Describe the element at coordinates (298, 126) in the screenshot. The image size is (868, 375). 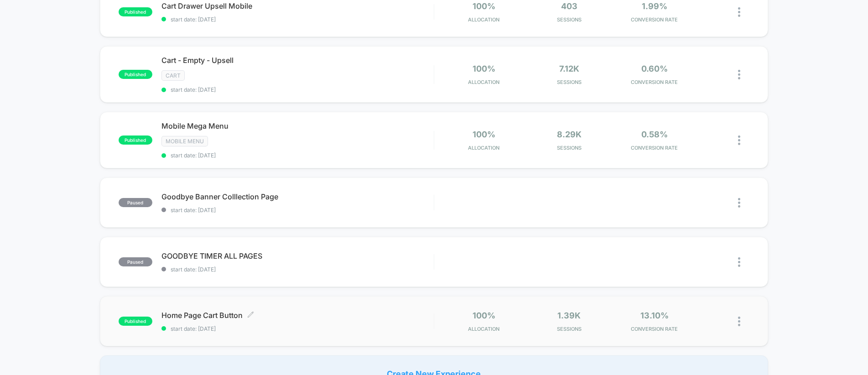
I see `span: Mobile Mega Menu` at that location.